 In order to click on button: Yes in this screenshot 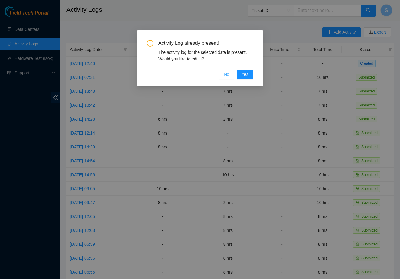, I will do `click(245, 74)`.